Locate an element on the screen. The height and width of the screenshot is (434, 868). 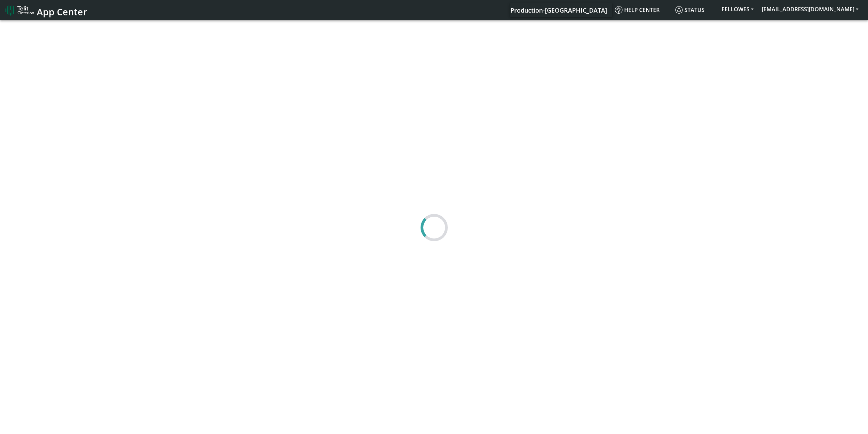
img: knowledge.svg is located at coordinates (619, 10).